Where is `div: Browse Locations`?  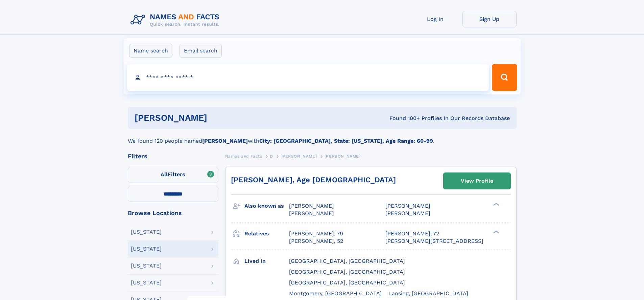
div: Browse Locations is located at coordinates (173, 213).